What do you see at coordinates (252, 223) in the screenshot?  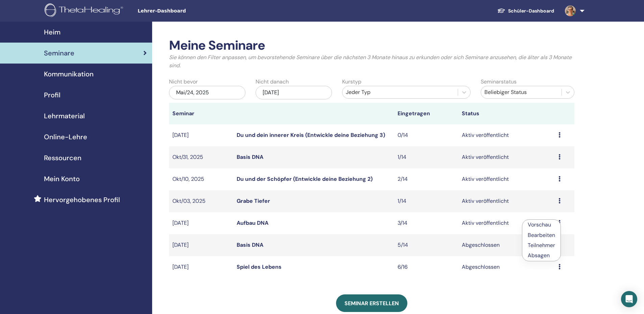 I see `a: Aufbau DNA` at bounding box center [252, 223].